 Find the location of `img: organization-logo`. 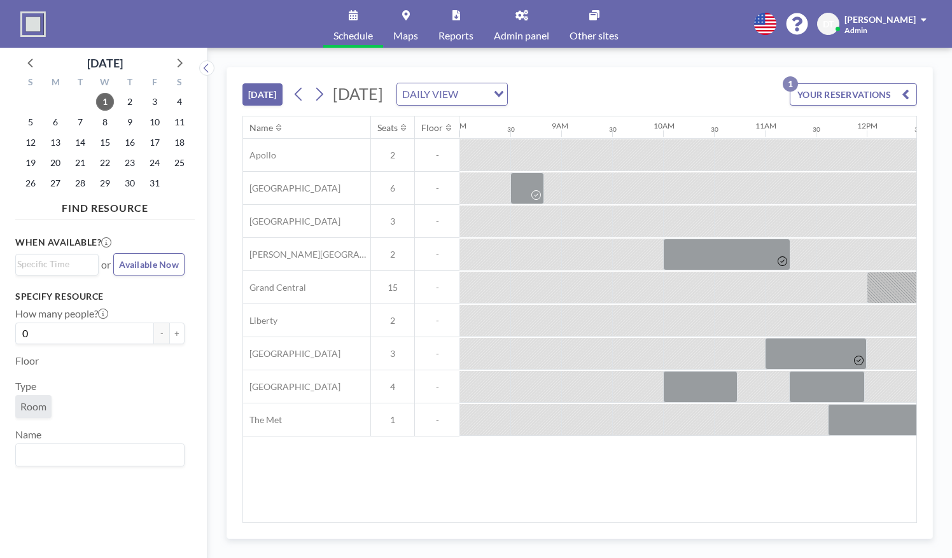

img: organization-logo is located at coordinates (33, 24).